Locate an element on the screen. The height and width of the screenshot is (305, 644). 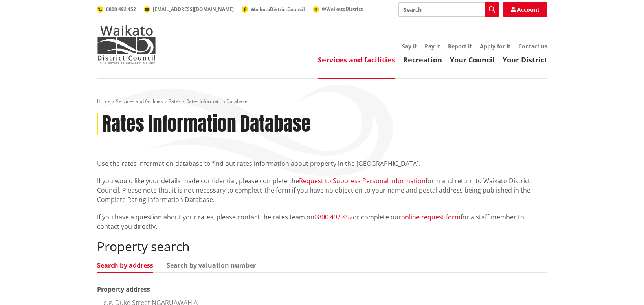
a: Search by valuation number is located at coordinates (211, 266).